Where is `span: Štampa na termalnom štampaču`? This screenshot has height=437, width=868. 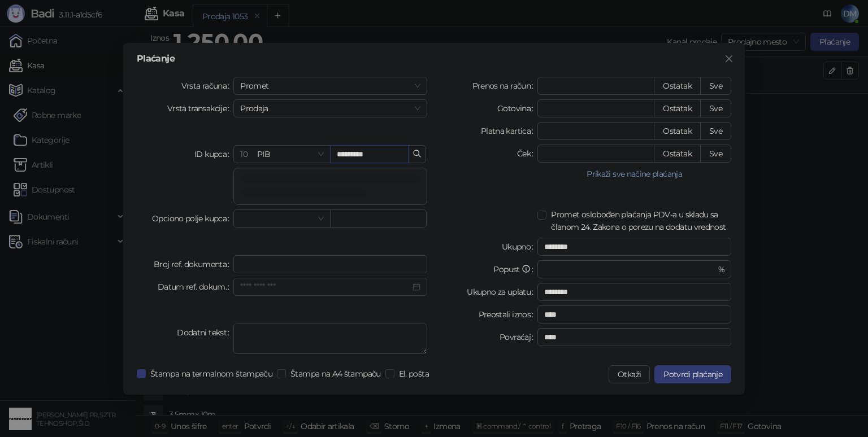
span: Štampa na termalnom štampaču is located at coordinates (211, 374).